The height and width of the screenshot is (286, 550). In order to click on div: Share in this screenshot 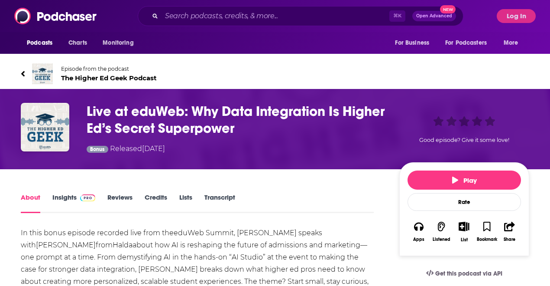, I will do `click(510, 239)`.